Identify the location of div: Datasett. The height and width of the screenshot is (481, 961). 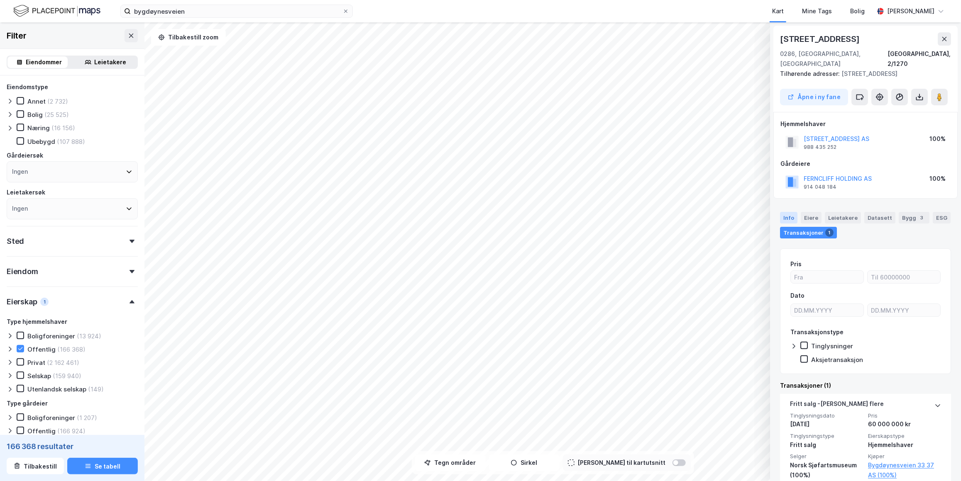
(879, 218).